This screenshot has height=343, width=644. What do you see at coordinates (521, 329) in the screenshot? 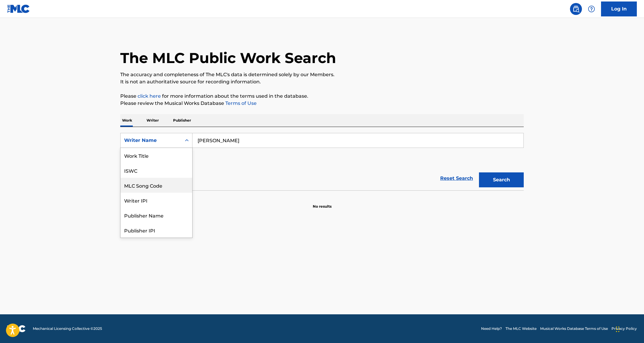
I see `a: The MLC Website` at bounding box center [521, 329].